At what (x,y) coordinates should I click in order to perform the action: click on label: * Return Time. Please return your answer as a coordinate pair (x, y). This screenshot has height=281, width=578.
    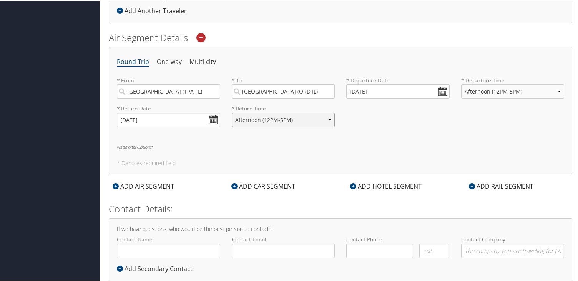
    Looking at the image, I should click on (283, 108).